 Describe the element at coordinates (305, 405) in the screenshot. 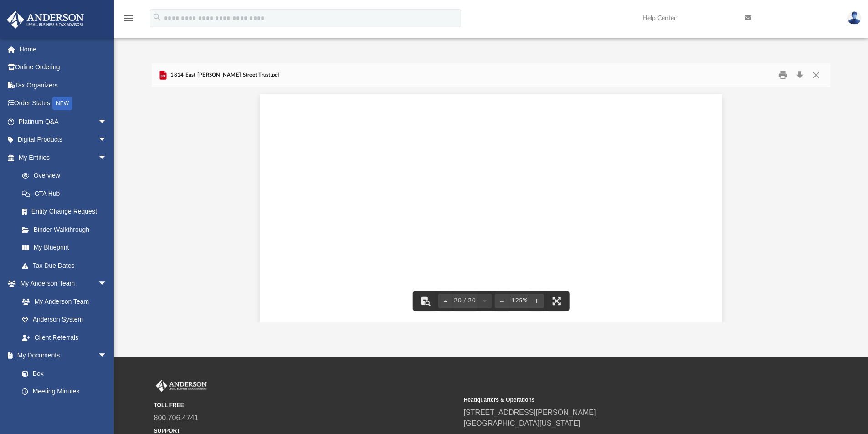

I see `small: TOLL FREE` at that location.